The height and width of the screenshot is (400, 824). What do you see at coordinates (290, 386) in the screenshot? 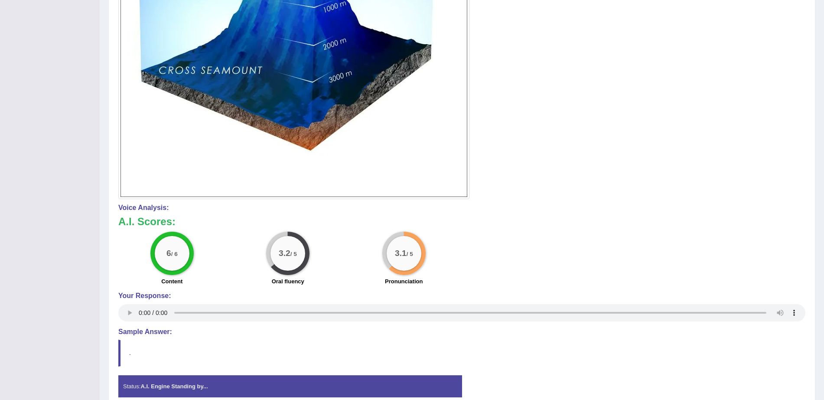
I see `div: Status:` at bounding box center [290, 386].